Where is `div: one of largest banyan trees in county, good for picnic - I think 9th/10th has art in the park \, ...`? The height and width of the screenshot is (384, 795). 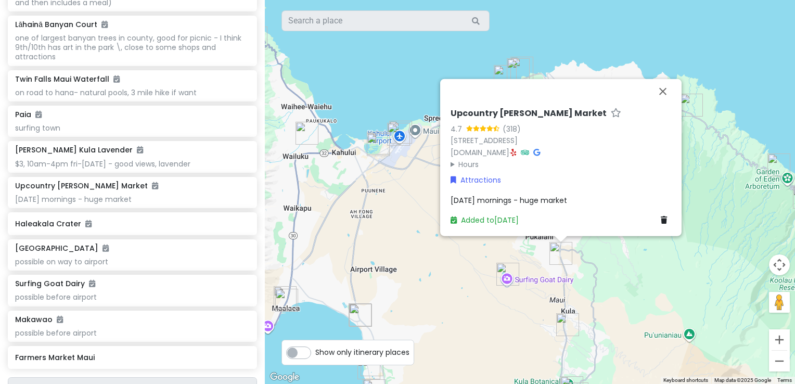 div: one of largest banyan trees in county, good for picnic - I think 9th/10th has art in the park \, ... is located at coordinates (132, 47).